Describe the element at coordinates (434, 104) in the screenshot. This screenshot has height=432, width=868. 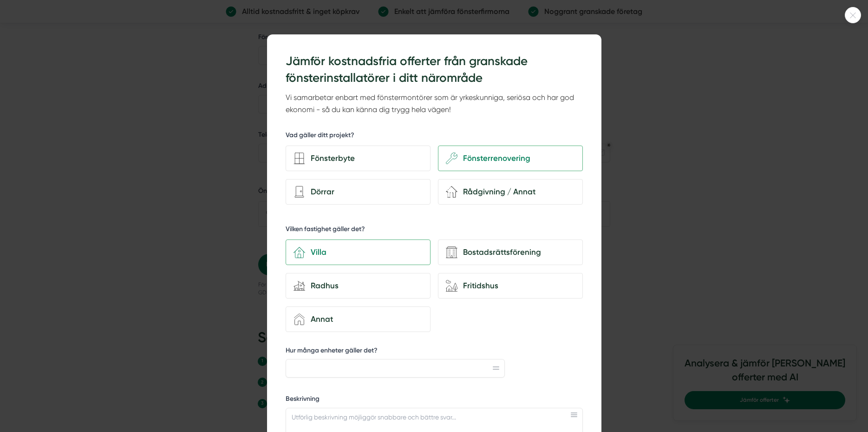
I see `p: Vi samarbetar enbart med fönstermontörer som är yrkeskunniga, seriösa och har god ekonomi - så du...` at that location.